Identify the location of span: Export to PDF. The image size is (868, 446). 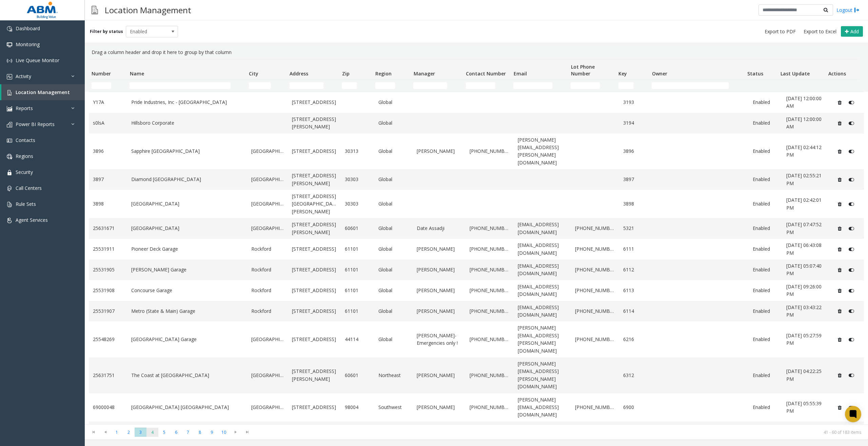
(781, 32).